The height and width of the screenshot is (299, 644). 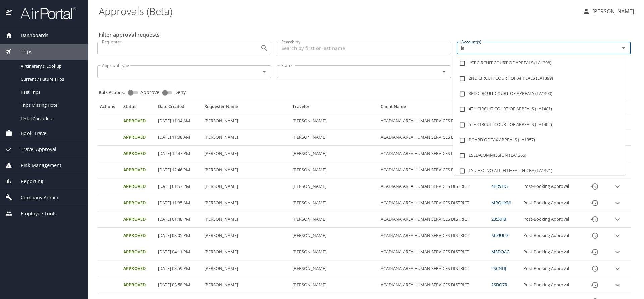 What do you see at coordinates (51, 92) in the screenshot?
I see `span: Past Trips` at bounding box center [51, 92].